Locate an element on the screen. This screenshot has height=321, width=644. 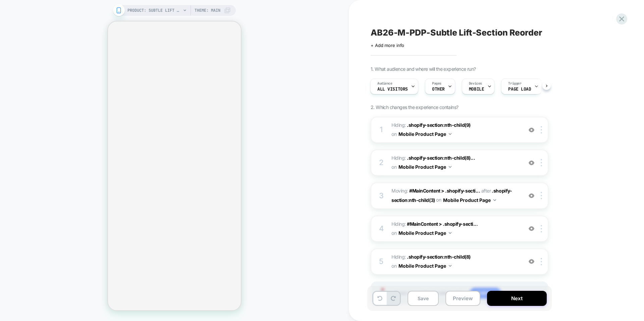
span: Theme: MAIN is located at coordinates (207, 10).